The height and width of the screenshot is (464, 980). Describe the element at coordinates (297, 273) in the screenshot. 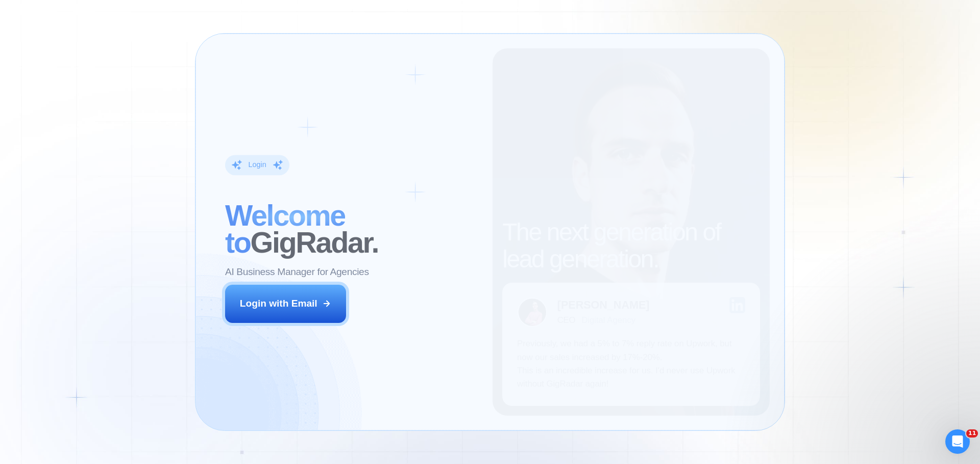

I see `p: AI Business Manager for Agencies` at that location.